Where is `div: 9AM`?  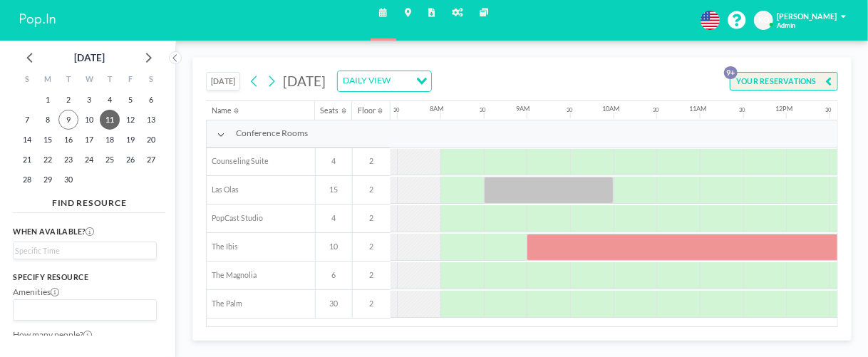
div: 9AM is located at coordinates (523, 108).